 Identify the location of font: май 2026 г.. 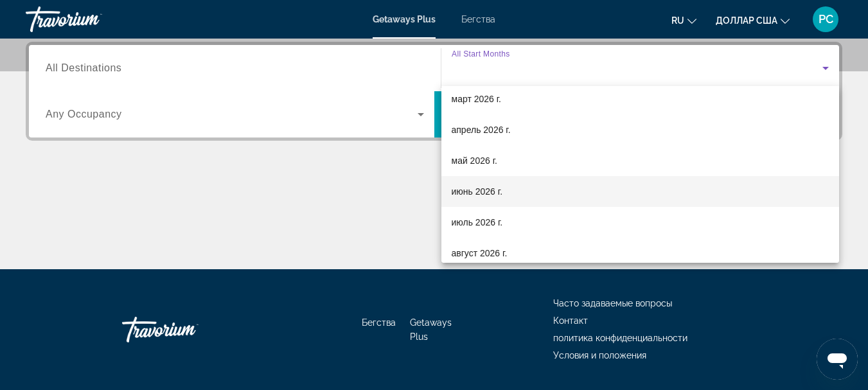
(474, 160).